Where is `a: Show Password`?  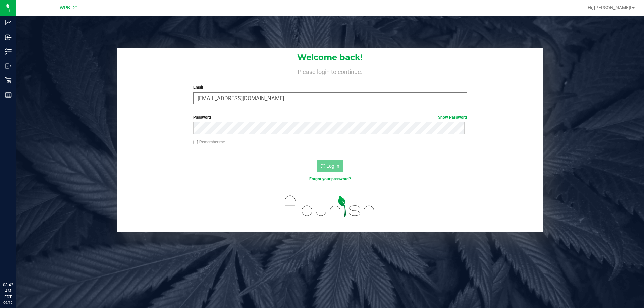
a: Show Password is located at coordinates (453, 118).